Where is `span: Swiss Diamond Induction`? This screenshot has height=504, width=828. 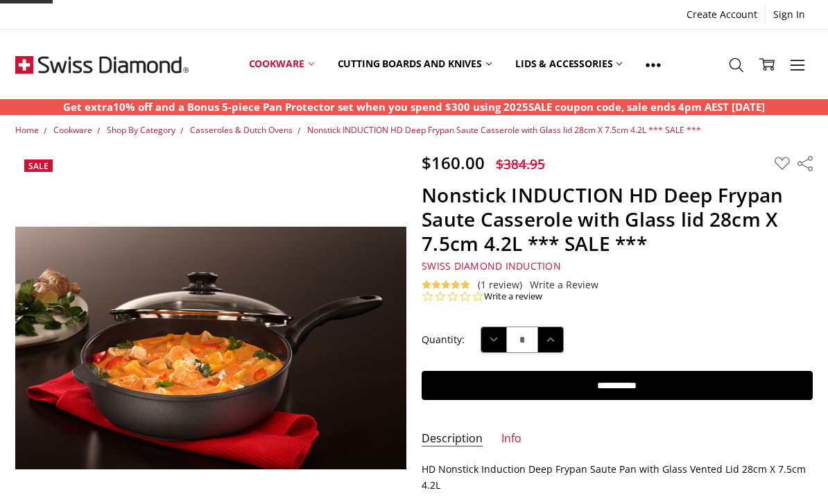 span: Swiss Diamond Induction is located at coordinates (491, 265).